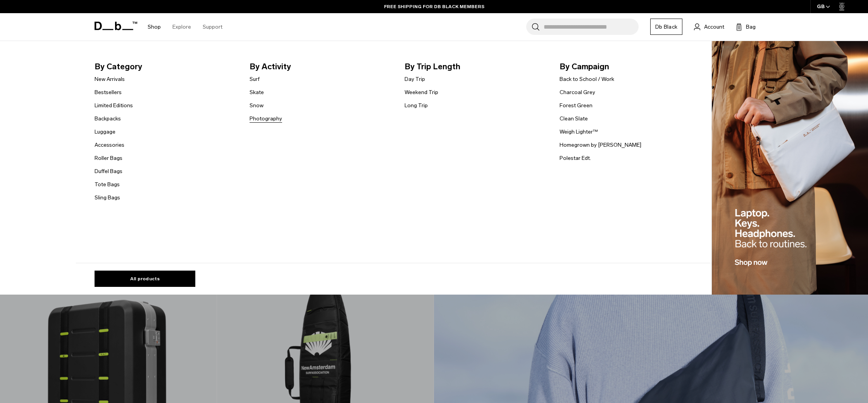 The image size is (868, 403). Describe the element at coordinates (110, 79) in the screenshot. I see `a: New Arrivals` at that location.